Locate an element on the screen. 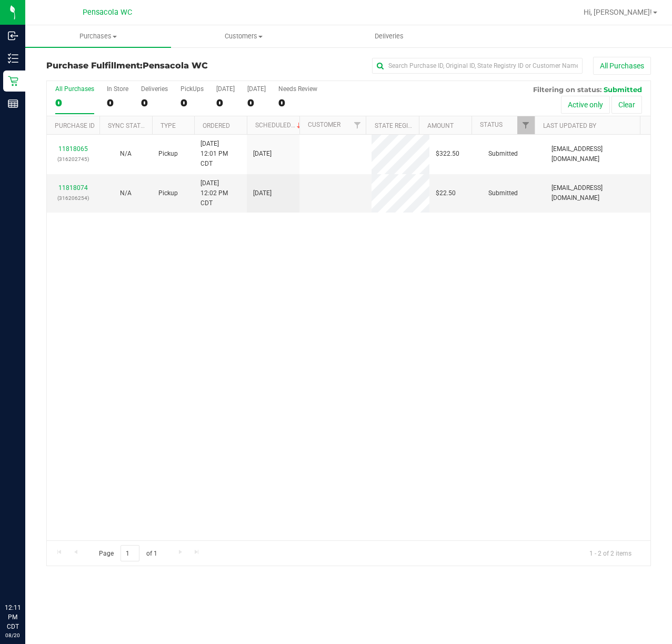  div: PickUps is located at coordinates (192, 89).